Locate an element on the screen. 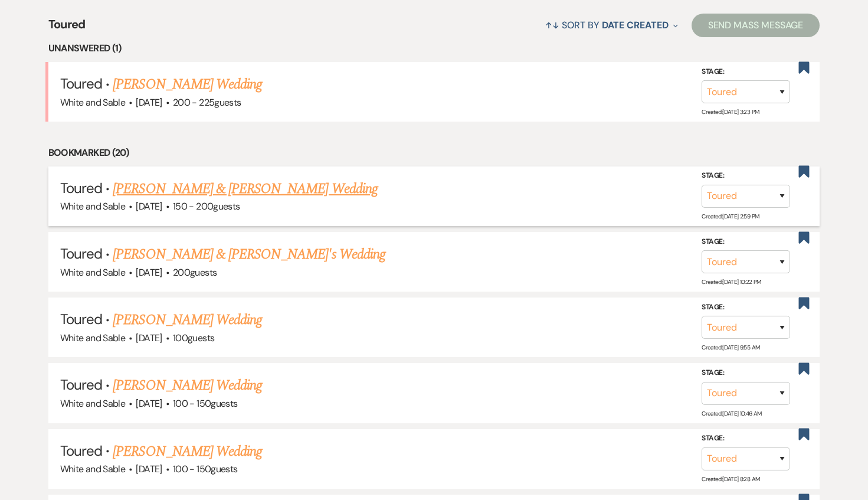  span: 200 - 225 guests is located at coordinates (207, 102).